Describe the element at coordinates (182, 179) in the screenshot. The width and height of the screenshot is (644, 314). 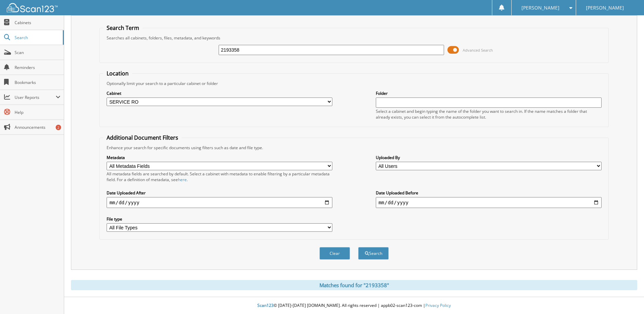
I see `a: here` at that location.